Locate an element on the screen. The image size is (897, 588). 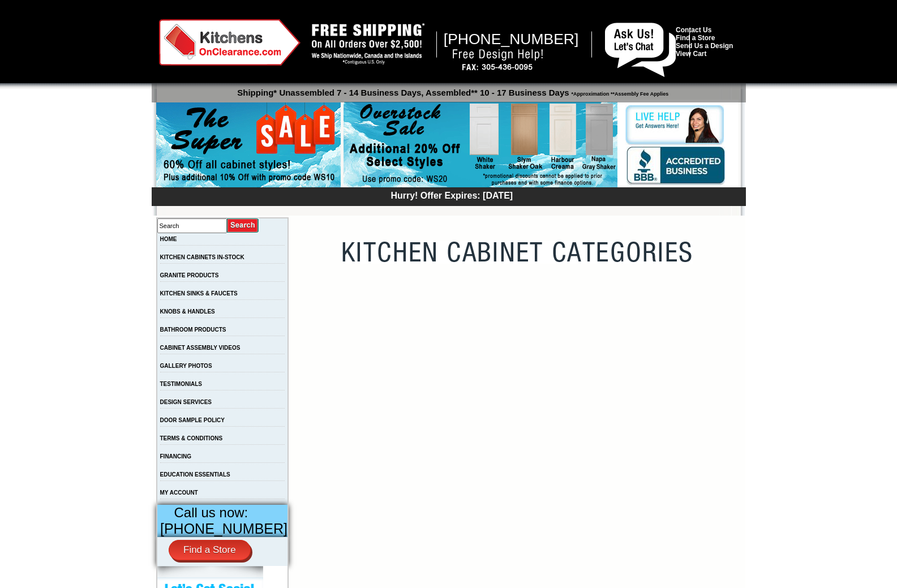
a: BATHROOM PRODUCTS is located at coordinates (193, 329).